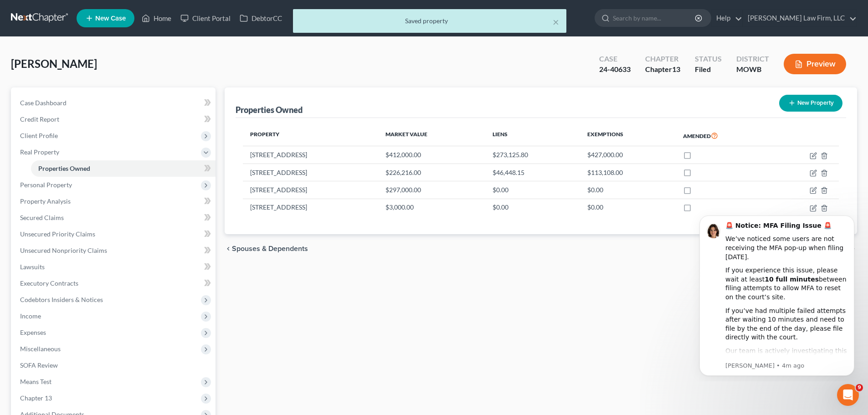 The height and width of the screenshot is (415, 868). I want to click on span: Unsecured Nonpriority Claims, so click(64, 250).